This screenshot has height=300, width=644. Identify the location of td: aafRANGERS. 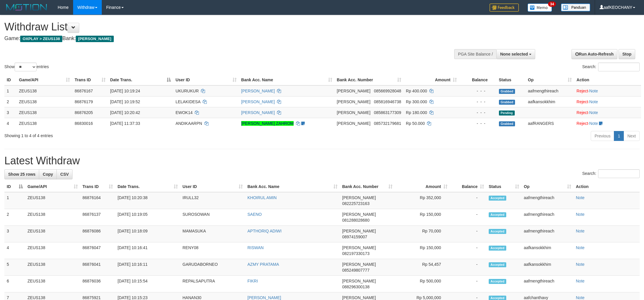
(550, 123).